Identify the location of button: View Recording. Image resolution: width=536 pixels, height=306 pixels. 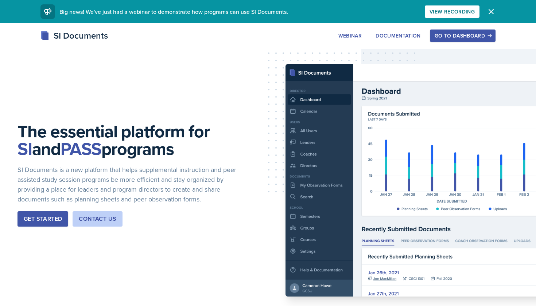
(452, 12).